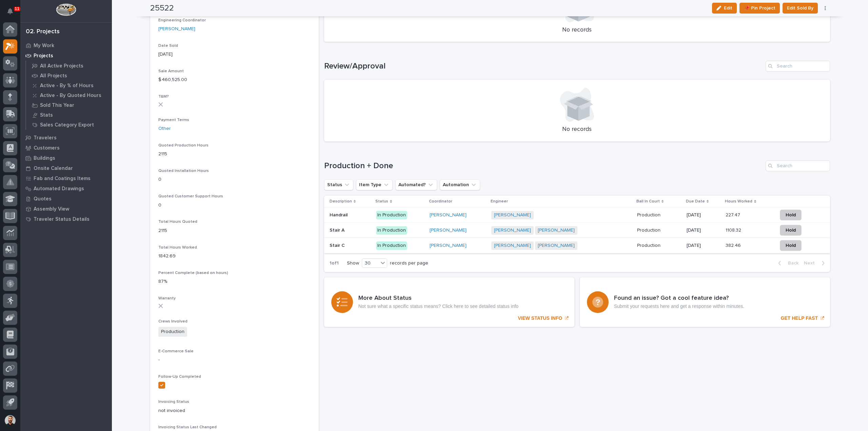  Describe the element at coordinates (172, 332) in the screenshot. I see `span: Production` at that location.